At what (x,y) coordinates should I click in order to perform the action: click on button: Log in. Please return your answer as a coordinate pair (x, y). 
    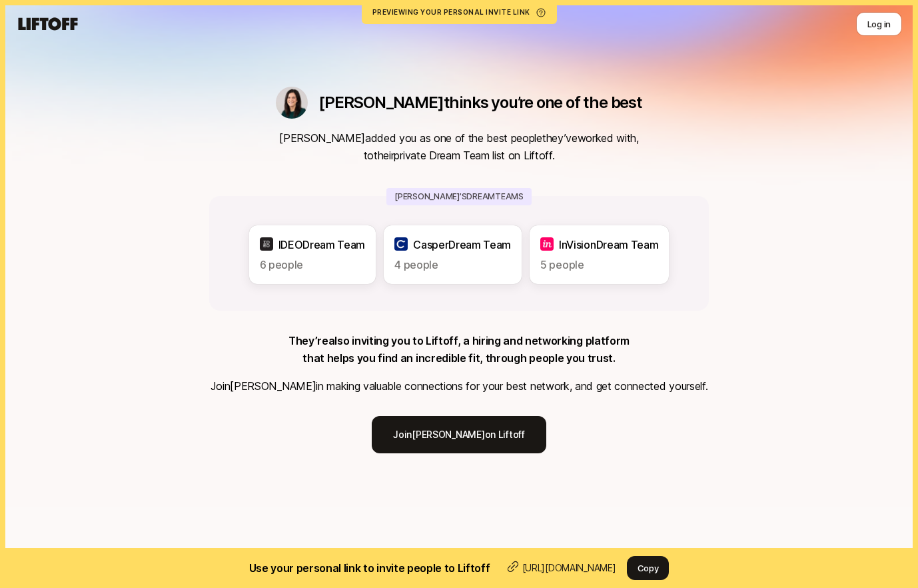
    Looking at the image, I should click on (879, 24).